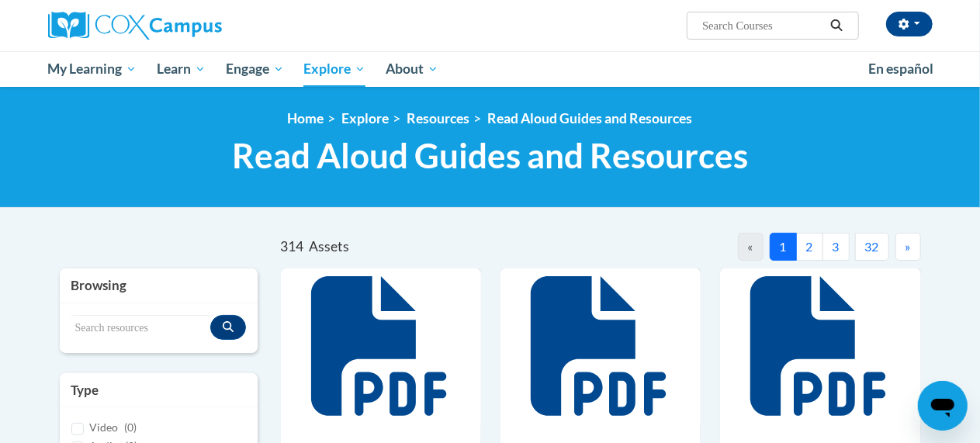 This screenshot has width=980, height=443. What do you see at coordinates (135, 26) in the screenshot?
I see `img: Cox Campus` at bounding box center [135, 26].